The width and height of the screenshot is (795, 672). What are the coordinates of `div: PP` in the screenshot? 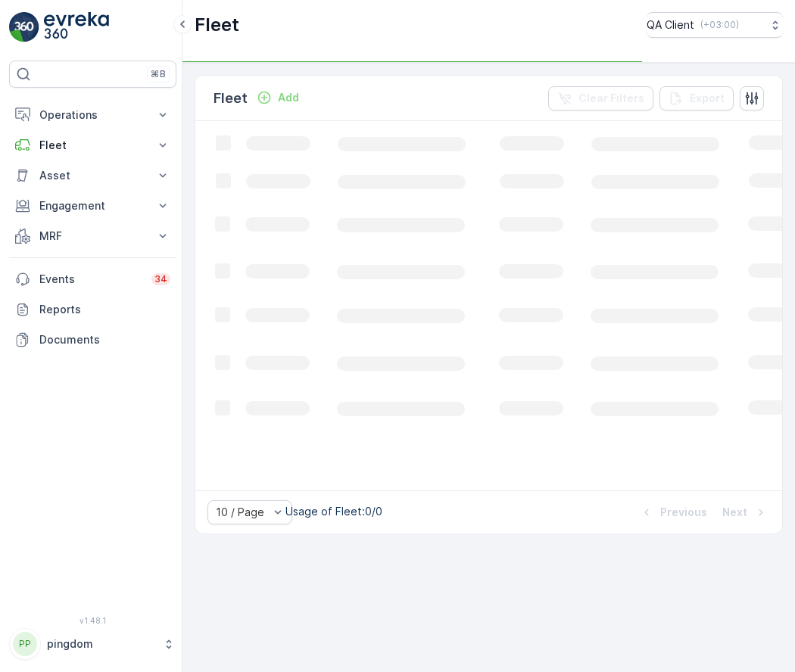 It's located at (25, 644).